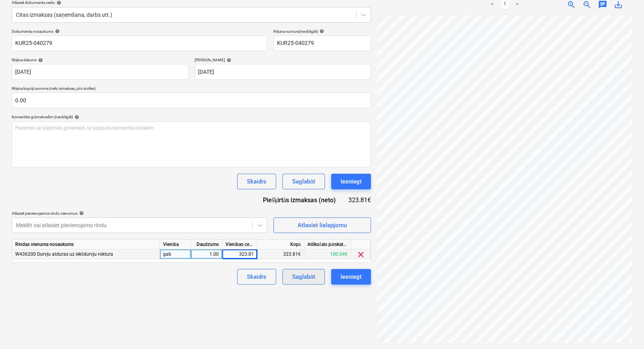  What do you see at coordinates (64, 254) in the screenshot?
I see `span: W436200 Durvju atduras uz iekšdurvju roktura` at bounding box center [64, 254].